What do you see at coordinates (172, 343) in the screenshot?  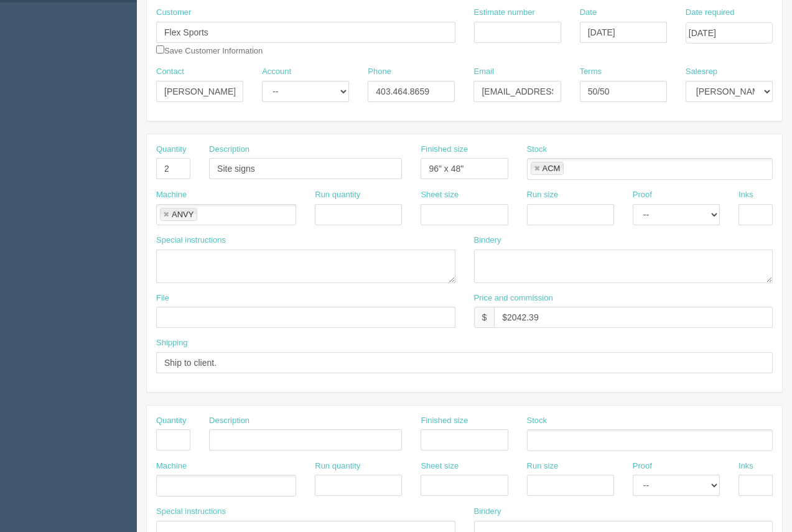 I see `label: Shipping` at bounding box center [172, 343].